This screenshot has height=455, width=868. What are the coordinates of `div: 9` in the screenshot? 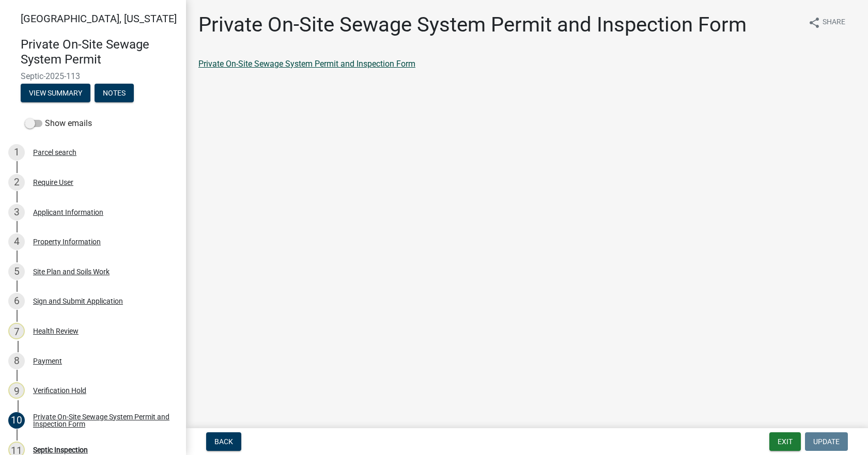 It's located at (17, 390).